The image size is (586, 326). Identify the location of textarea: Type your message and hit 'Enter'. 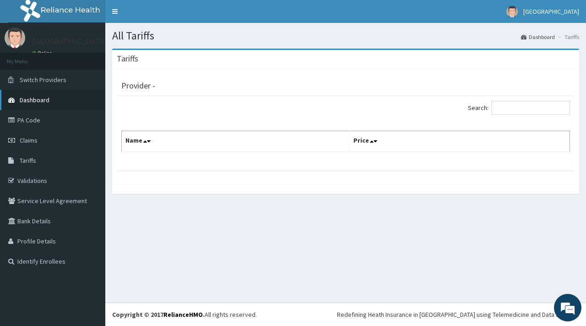
(89, 239).